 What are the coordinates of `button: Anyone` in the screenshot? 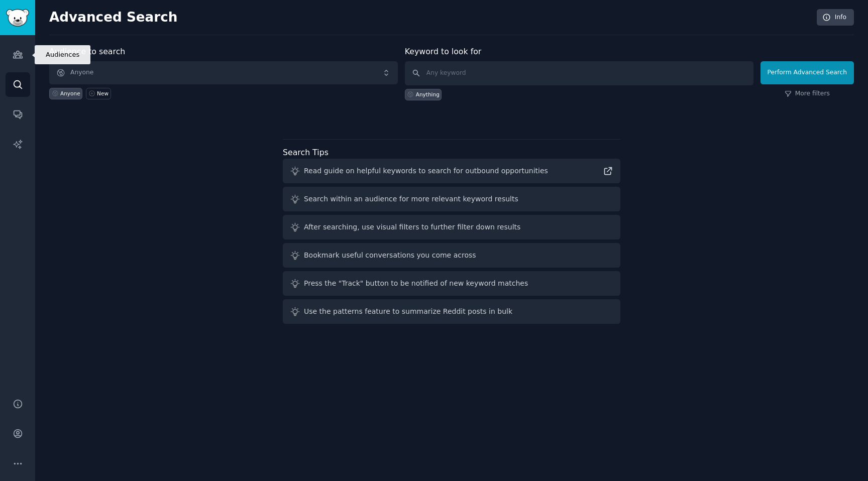 It's located at (224, 73).